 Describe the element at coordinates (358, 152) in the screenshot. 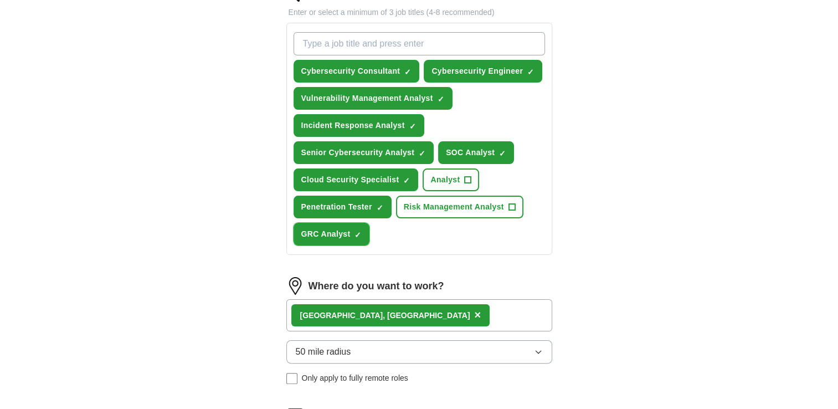

I see `span: Senior Cybersecurity Analyst` at that location.